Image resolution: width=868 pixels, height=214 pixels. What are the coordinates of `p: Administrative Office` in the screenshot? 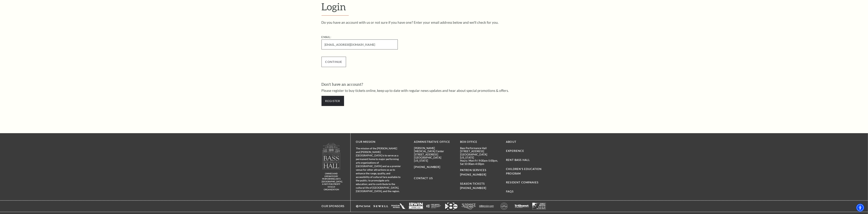 It's located at (434, 142).